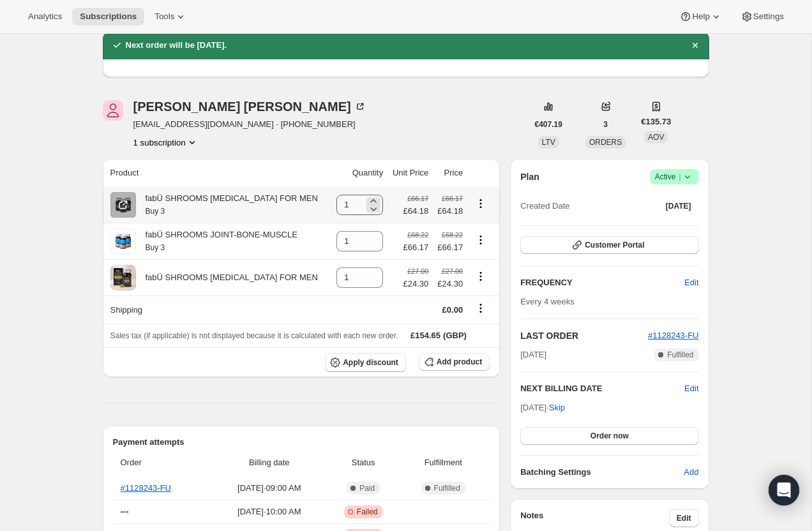 The height and width of the screenshot is (531, 812). What do you see at coordinates (123, 277) in the screenshot?
I see `img: product img` at bounding box center [123, 277].